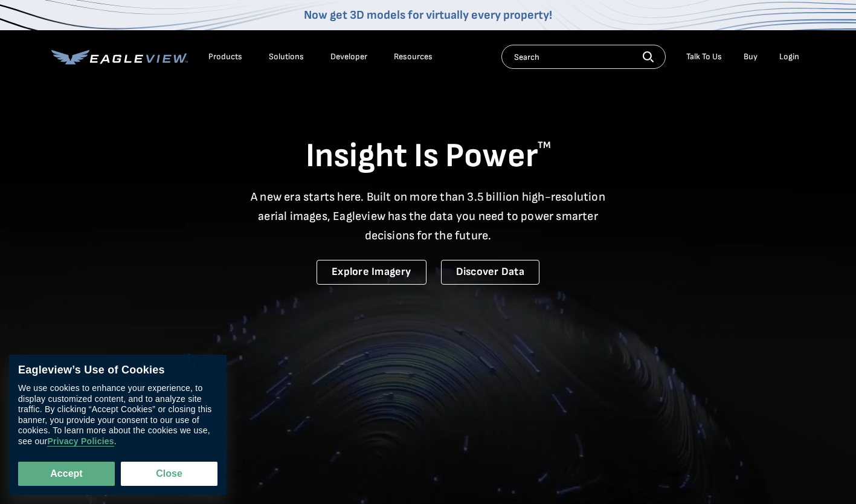  Describe the element at coordinates (225, 57) in the screenshot. I see `div: Products` at that location.